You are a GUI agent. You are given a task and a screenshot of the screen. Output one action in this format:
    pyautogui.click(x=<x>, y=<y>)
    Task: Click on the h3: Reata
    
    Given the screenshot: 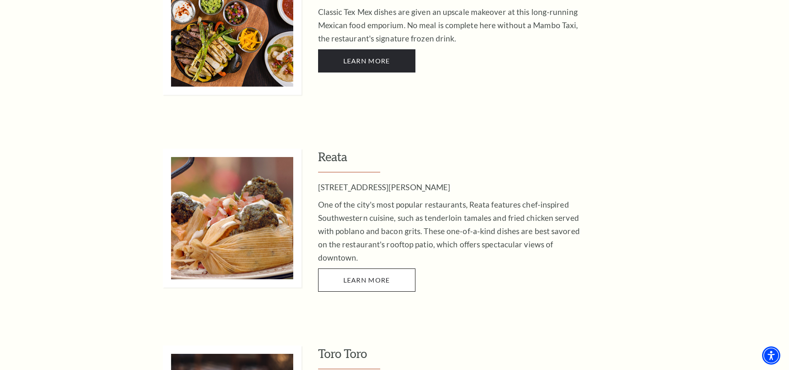 What is the action you would take?
    pyautogui.click(x=485, y=160)
    